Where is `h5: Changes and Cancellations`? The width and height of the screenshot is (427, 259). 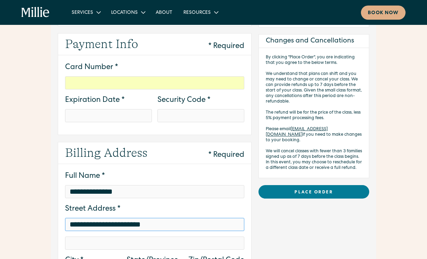 h5: Changes and Cancellations is located at coordinates (310, 41).